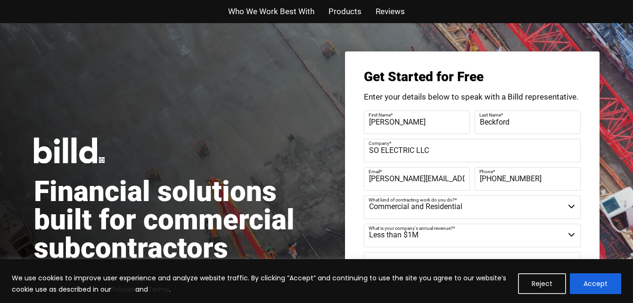 The width and height of the screenshot is (633, 303). I want to click on h1: Financial solutions built for commercial subcontractors, so click(175, 220).